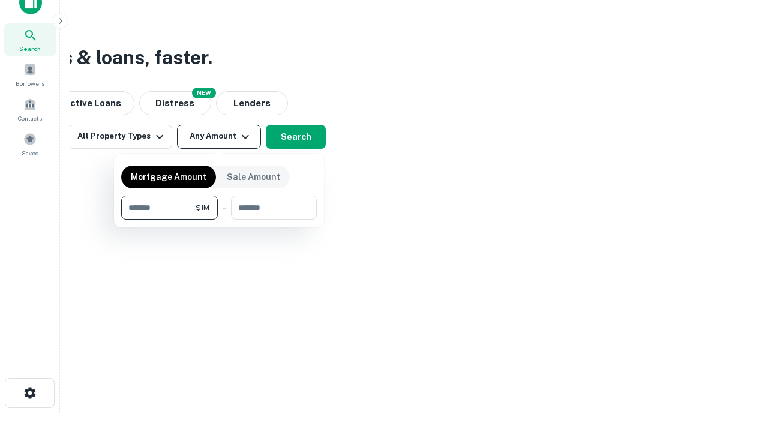  What do you see at coordinates (738, 365) in the screenshot?
I see `div: Chat Widget` at bounding box center [738, 365].